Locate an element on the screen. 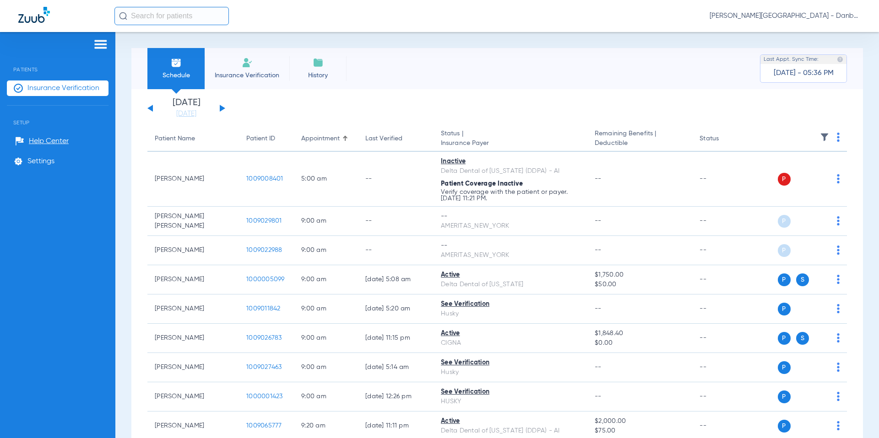 The image size is (879, 438). span: Patient Coverage Inactive is located at coordinates (481, 184).